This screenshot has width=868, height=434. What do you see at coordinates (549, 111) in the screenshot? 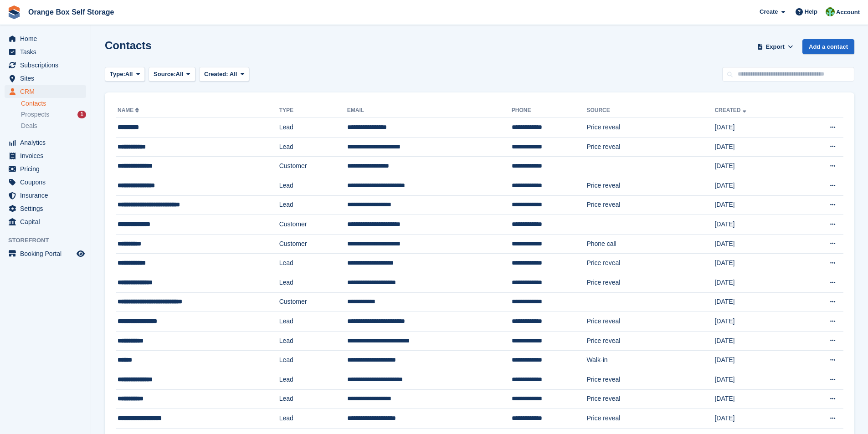
I see `th: Phone` at bounding box center [549, 111].